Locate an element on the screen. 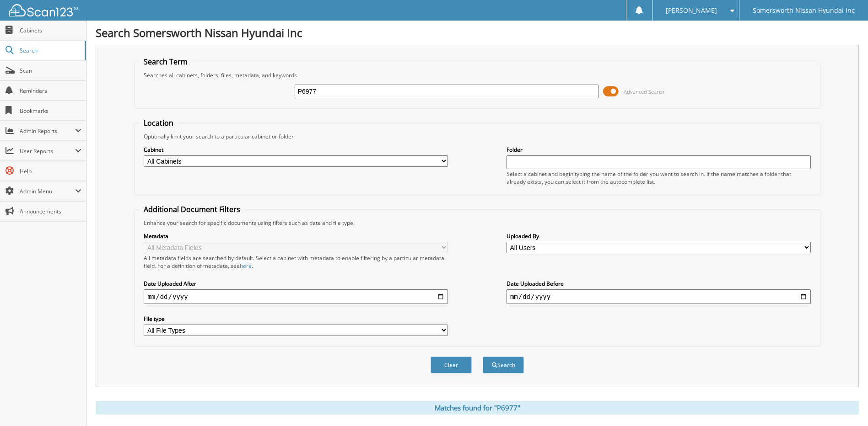 This screenshot has width=868, height=426. img: scan123-logo-white.svg is located at coordinates (43, 10).